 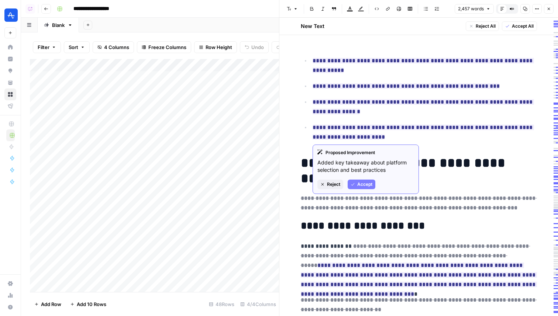 What do you see at coordinates (10, 83) in the screenshot?
I see `a: Your Data` at bounding box center [10, 83].